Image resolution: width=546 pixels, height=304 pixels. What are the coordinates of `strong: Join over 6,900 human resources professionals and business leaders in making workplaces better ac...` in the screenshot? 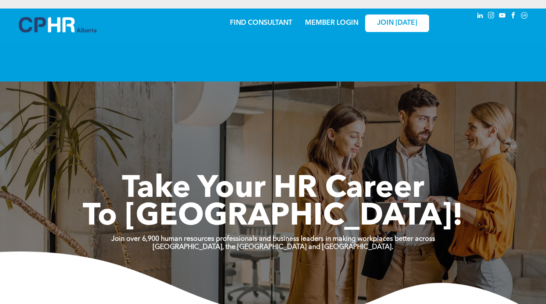 It's located at (273, 239).